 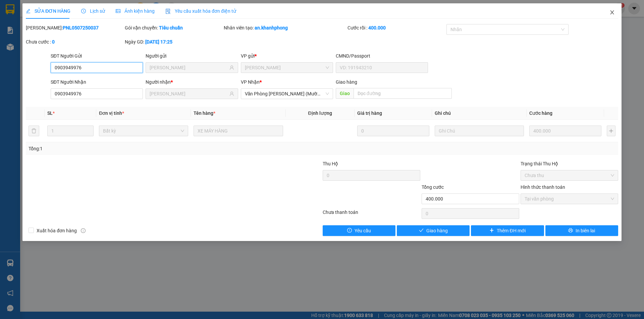 What do you see at coordinates (80, 28) in the screenshot?
I see `b: PNL0507250037` at bounding box center [80, 28].